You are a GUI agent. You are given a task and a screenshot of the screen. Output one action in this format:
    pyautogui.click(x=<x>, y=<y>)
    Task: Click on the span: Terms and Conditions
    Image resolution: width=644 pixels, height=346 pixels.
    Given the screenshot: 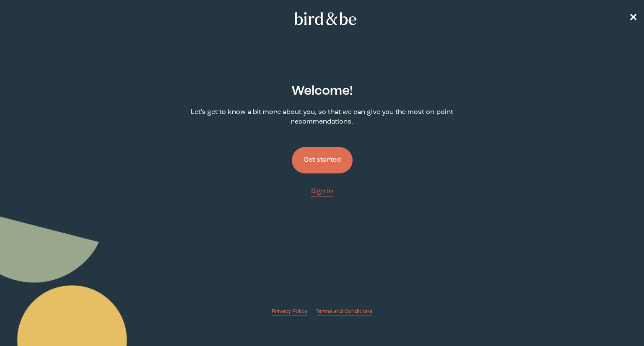 What is the action you would take?
    pyautogui.click(x=344, y=311)
    